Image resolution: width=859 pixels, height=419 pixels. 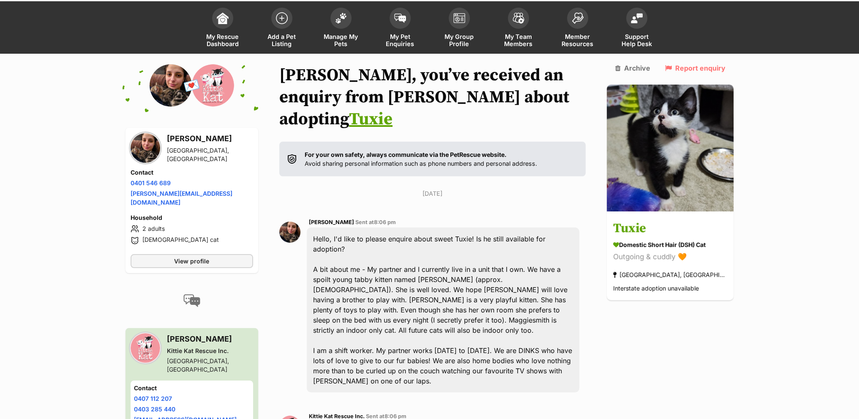 What do you see at coordinates (191, 261) in the screenshot?
I see `span: View profile` at bounding box center [191, 261].